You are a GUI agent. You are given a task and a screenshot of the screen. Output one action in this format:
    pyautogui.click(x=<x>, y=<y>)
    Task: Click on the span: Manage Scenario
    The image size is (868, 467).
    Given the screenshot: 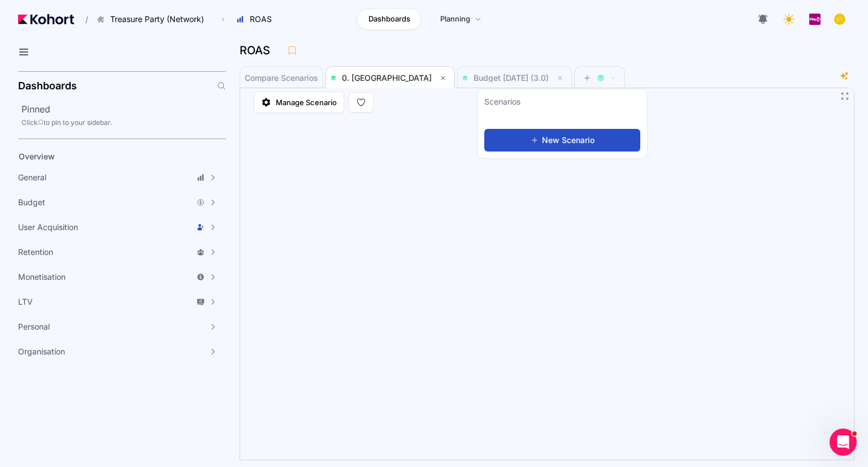 What is the action you would take?
    pyautogui.click(x=306, y=102)
    